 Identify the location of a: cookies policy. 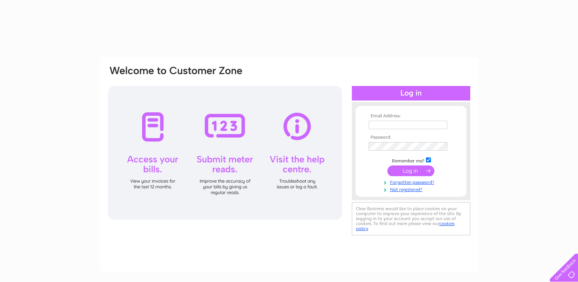
(405, 226).